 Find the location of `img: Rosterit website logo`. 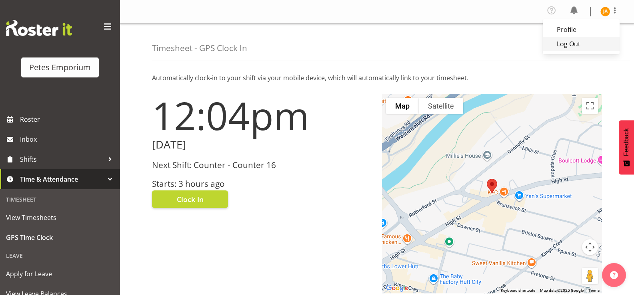

img: Rosterit website logo is located at coordinates (39, 28).